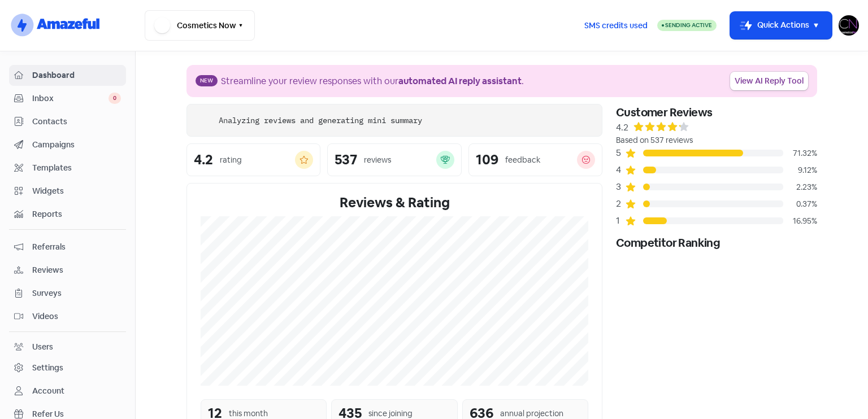 The height and width of the screenshot is (419, 868). I want to click on span: Contacts, so click(76, 121).